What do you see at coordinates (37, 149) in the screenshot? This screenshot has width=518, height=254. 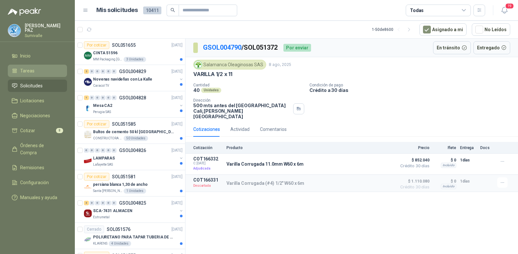 I see `a: Órdenes de Compra` at bounding box center [37, 149].